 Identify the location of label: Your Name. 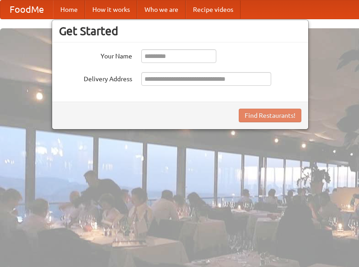
(95, 55).